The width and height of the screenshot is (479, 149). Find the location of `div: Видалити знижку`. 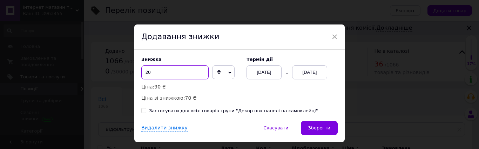

div: Видалити знижку is located at coordinates (164, 128).